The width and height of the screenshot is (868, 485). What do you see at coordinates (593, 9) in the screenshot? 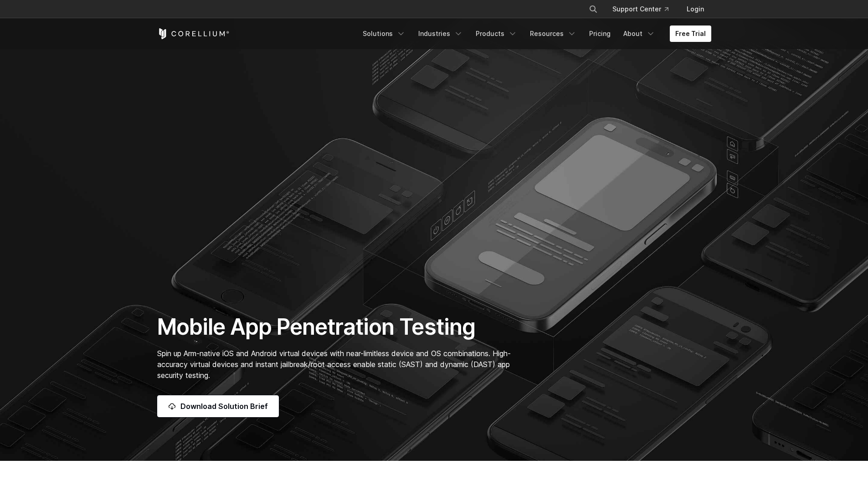
I see `button: Search` at bounding box center [593, 9].